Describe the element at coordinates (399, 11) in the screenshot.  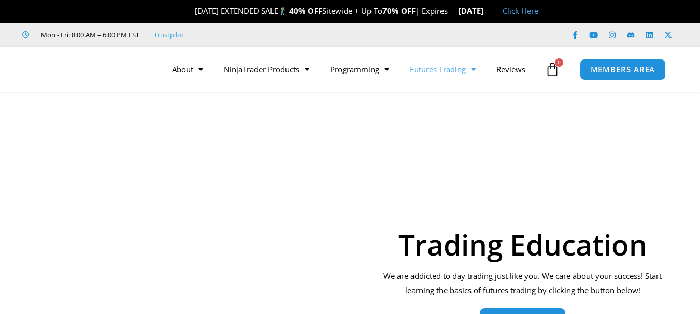
I see `strong: 70% OFF` at that location.